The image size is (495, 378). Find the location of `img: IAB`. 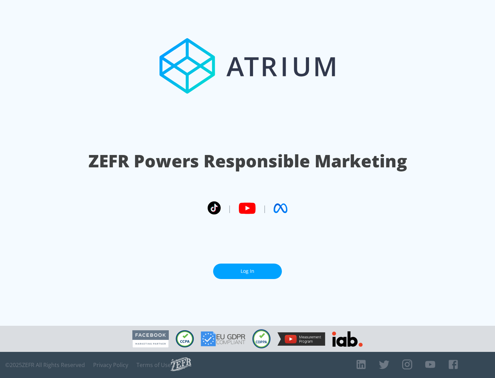

img: IAB is located at coordinates (347, 339).